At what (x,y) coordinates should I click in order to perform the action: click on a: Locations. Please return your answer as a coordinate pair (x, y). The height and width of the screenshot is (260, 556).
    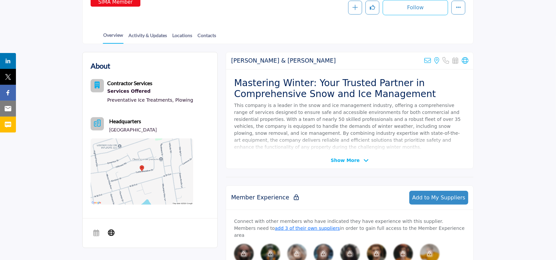
    Looking at the image, I should click on (182, 37).